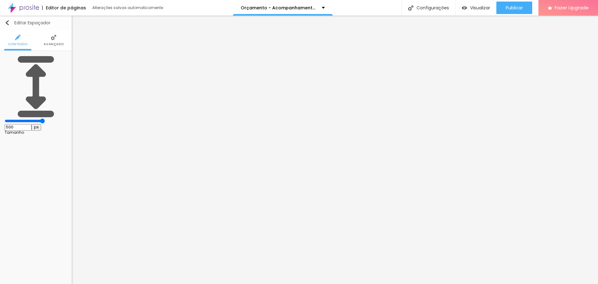 This screenshot has width=598, height=284. What do you see at coordinates (54, 44) in the screenshot?
I see `span: Avançado` at bounding box center [54, 44].